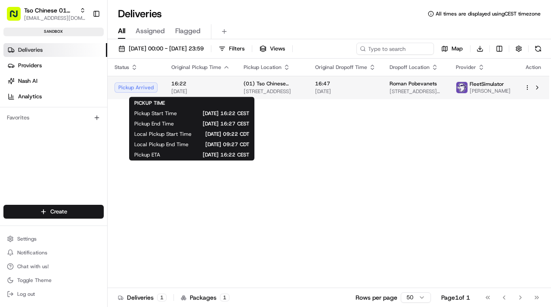 This screenshot has width=551, height=307. I want to click on span: Provider, so click(466, 67).